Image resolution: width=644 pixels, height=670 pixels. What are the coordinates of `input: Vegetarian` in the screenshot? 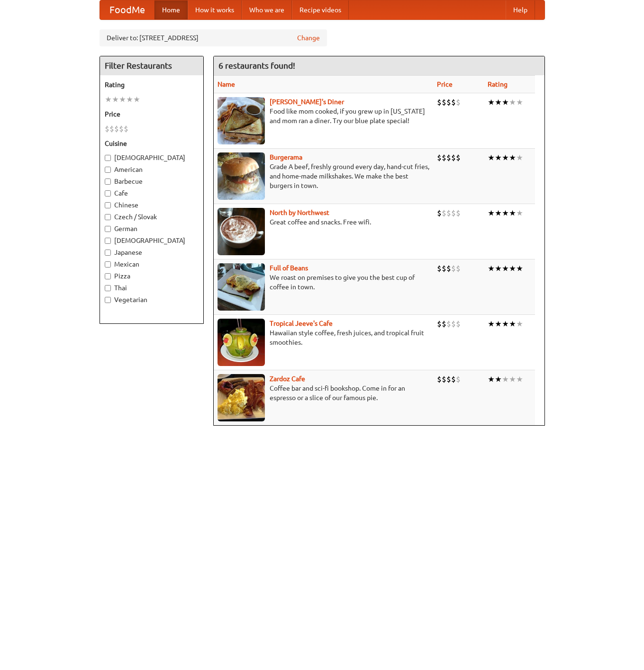 It's located at (108, 300).